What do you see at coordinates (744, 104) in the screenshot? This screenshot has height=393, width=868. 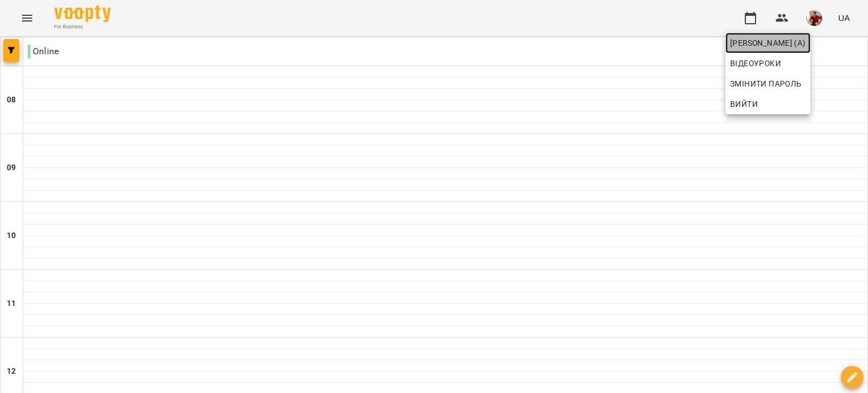 I see `span: Вийти` at bounding box center [744, 104].